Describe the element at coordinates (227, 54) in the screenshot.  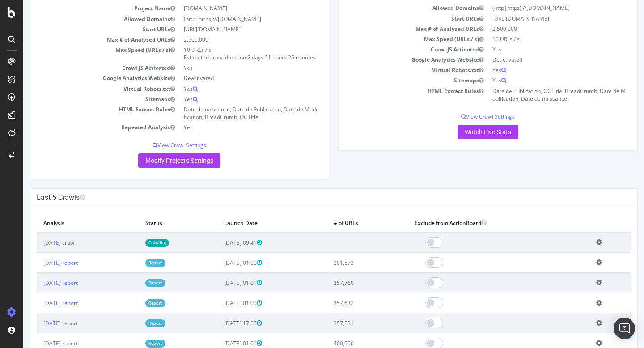
I see `td: 10 URLs / s Estimated crawl duration:` at that location.